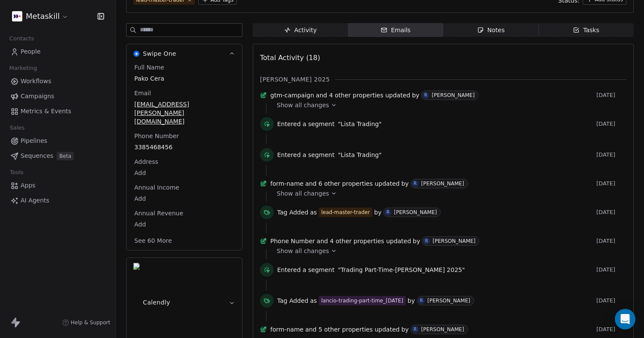 The width and height of the screenshot is (644, 338). What do you see at coordinates (626, 319) in the screenshot?
I see `div: Open Intercom Messenger` at bounding box center [626, 319].